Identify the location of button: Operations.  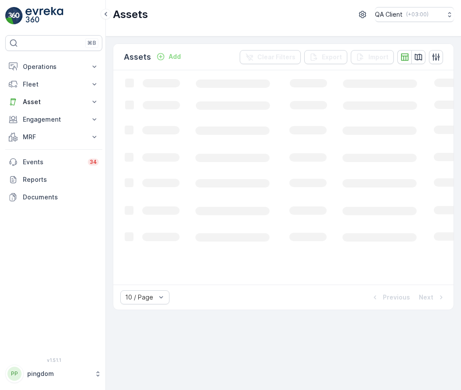
(54, 67).